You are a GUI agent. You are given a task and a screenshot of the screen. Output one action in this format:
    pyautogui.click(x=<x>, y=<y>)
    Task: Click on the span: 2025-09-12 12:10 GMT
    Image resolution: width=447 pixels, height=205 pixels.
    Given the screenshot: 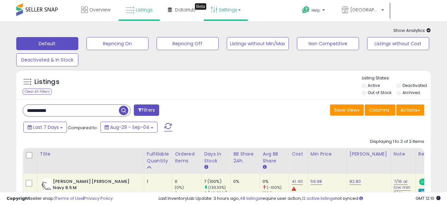 What is the action you would take?
    pyautogui.click(x=428, y=198)
    